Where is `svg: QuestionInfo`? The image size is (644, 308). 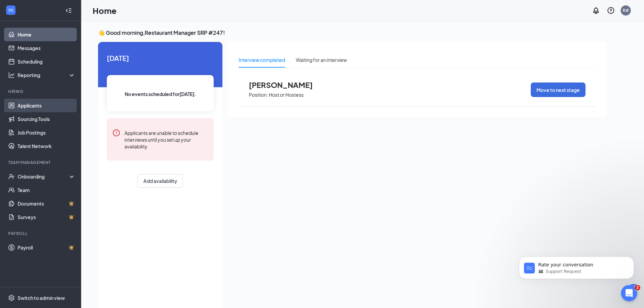 svg: QuestionInfo is located at coordinates (611, 11).